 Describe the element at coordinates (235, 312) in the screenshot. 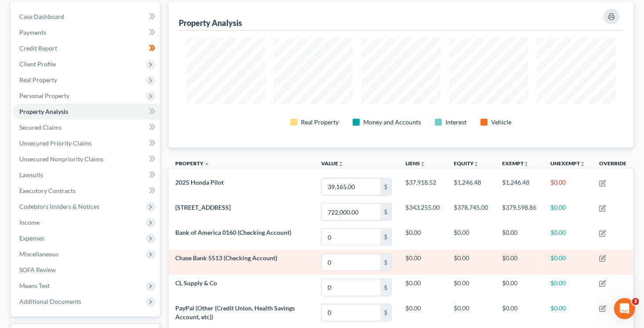

I see `span: PayPal (Other (Credit Union, Health Savings Account, etc))` at that location.